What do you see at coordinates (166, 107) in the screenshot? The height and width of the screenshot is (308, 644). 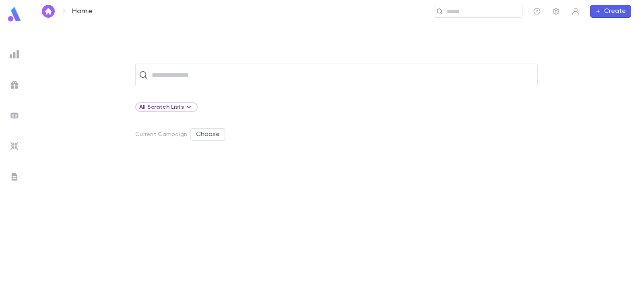 I see `div: All Scratch Lists` at bounding box center [166, 107].